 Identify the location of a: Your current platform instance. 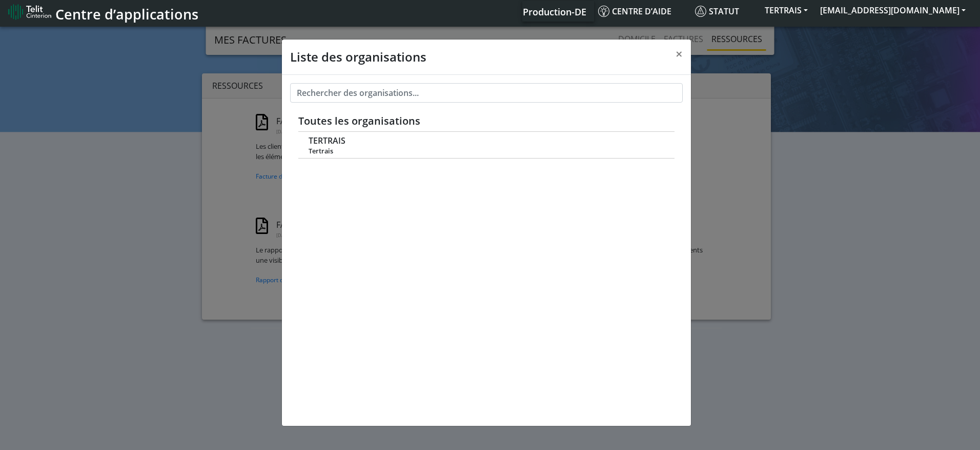
(554, 11).